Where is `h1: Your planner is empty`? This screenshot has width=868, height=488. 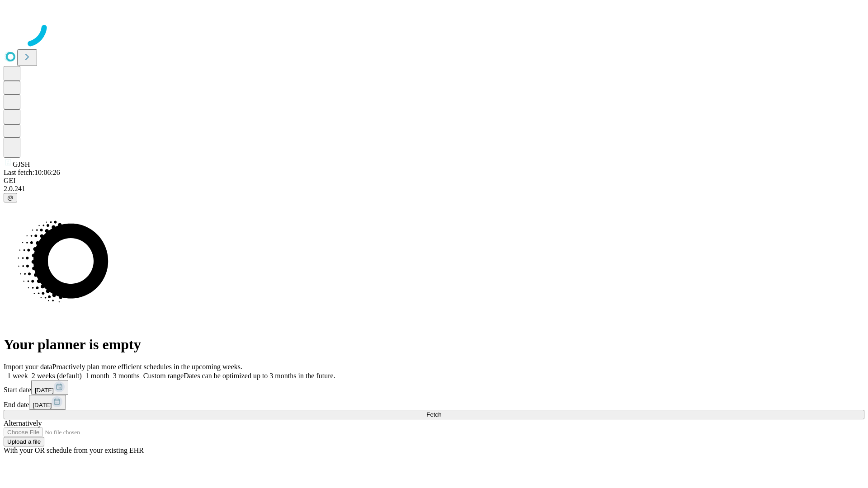 h1: Your planner is empty is located at coordinates (434, 344).